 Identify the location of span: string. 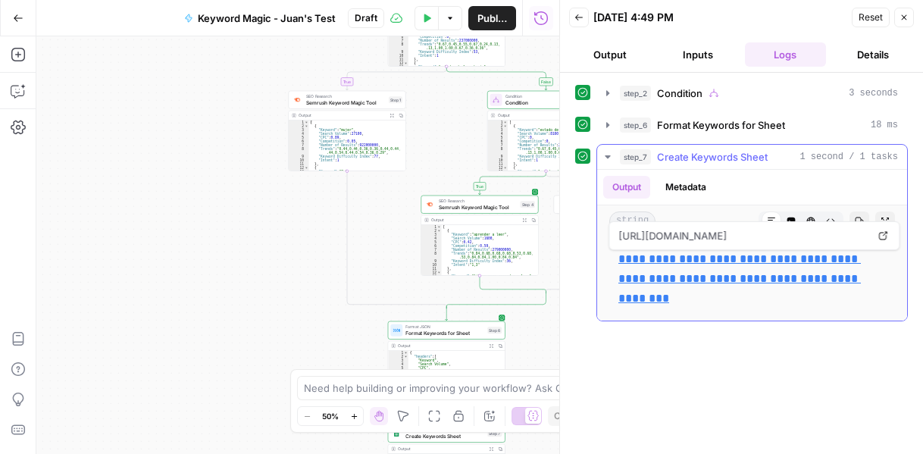
(632, 221).